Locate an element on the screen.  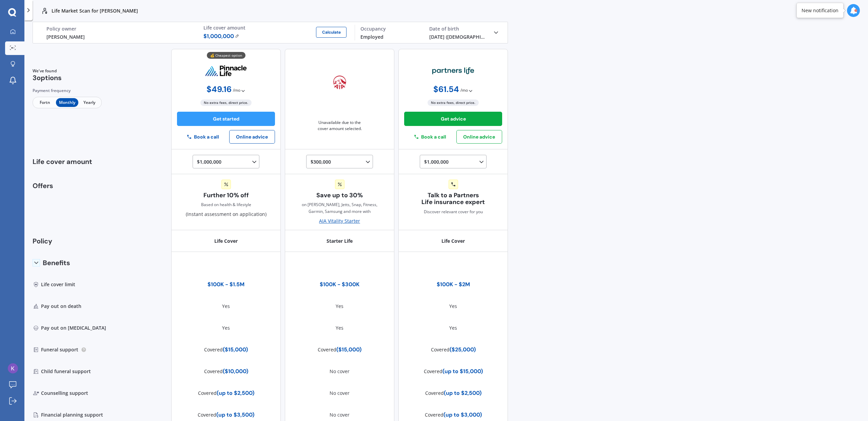
span: Further 10% off is located at coordinates (226, 195).